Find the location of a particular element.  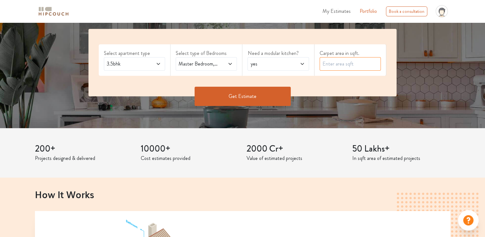

h3: 50 Lakhs+ is located at coordinates (402, 149).